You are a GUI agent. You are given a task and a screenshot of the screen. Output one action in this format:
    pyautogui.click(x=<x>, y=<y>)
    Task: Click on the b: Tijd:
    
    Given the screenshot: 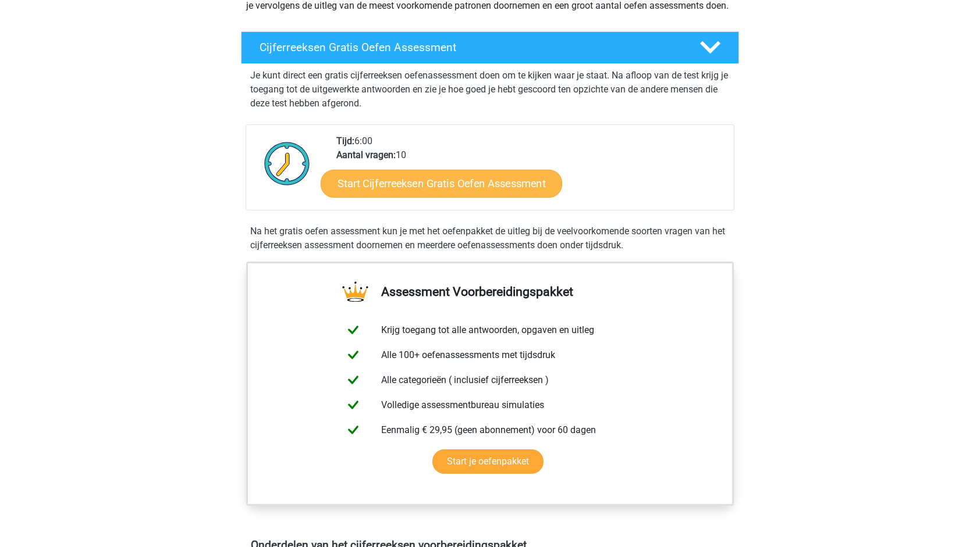 What is the action you would take?
    pyautogui.click(x=345, y=141)
    